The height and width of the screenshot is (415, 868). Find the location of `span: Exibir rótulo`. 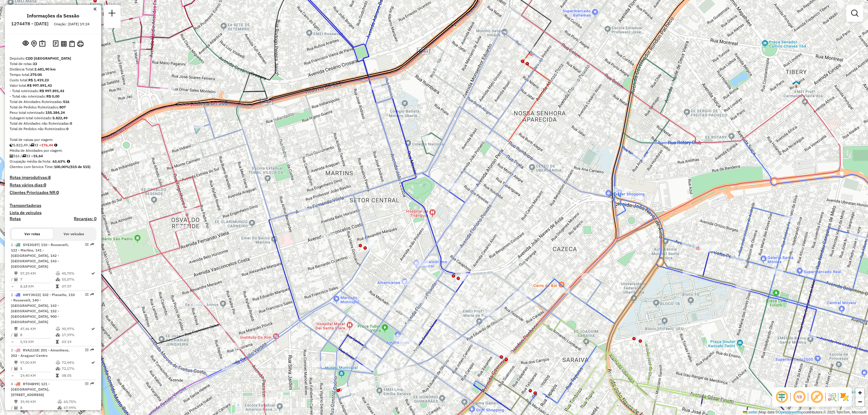

span: Exibir rótulo is located at coordinates (817, 398).